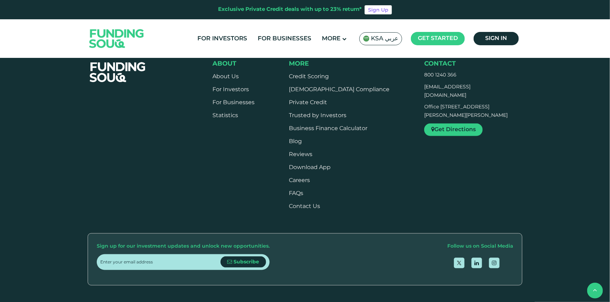 This screenshot has height=302, width=610. I want to click on span: KSA عربي, so click(385, 39).